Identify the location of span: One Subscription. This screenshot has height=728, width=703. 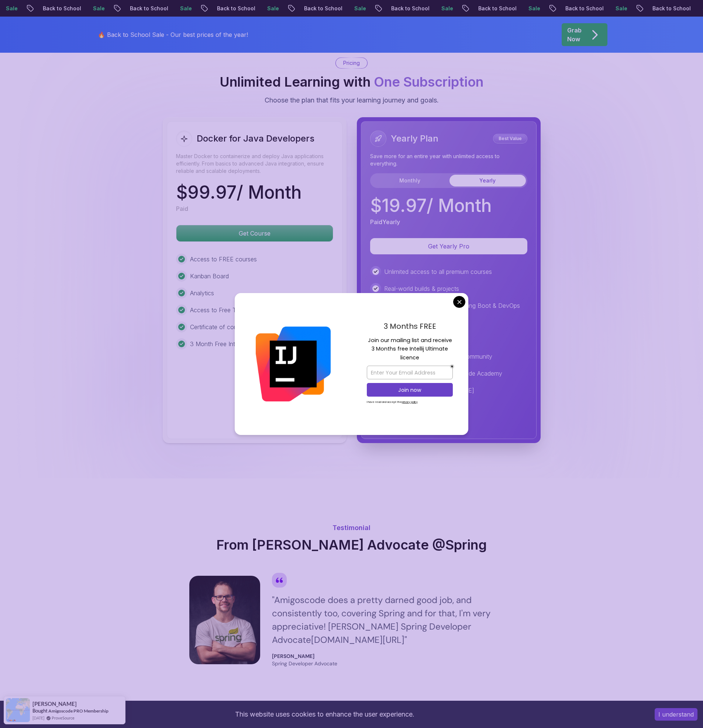
(428, 82).